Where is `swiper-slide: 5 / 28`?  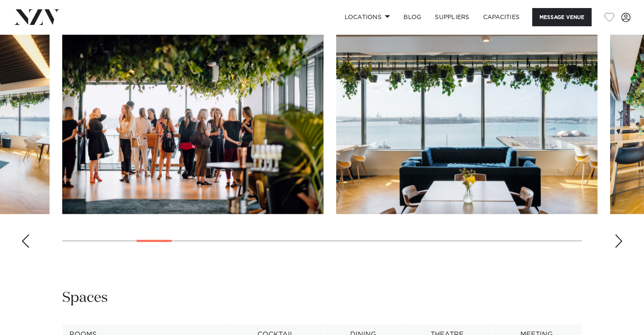 swiper-slide: 5 / 28 is located at coordinates (193, 118).